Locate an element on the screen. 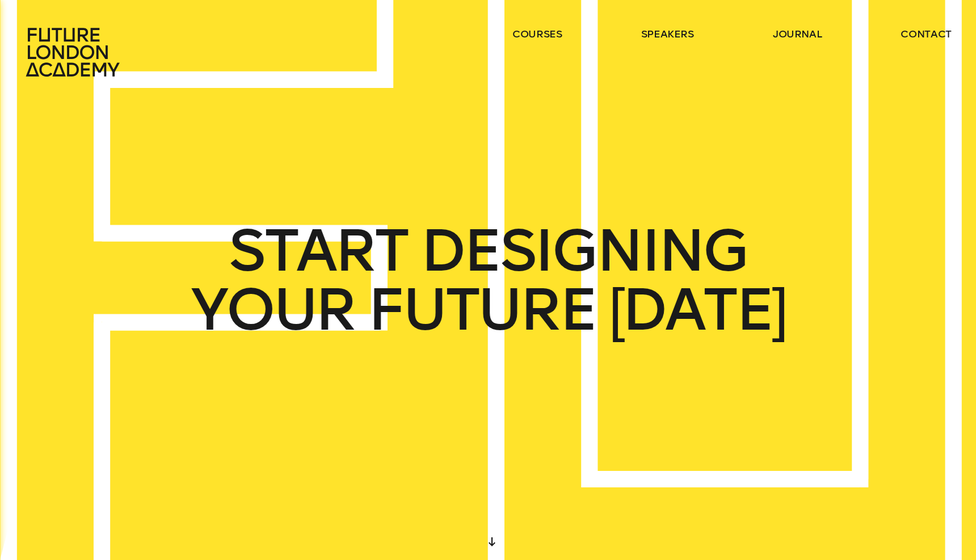 The image size is (976, 560). a: speakers is located at coordinates (667, 34).